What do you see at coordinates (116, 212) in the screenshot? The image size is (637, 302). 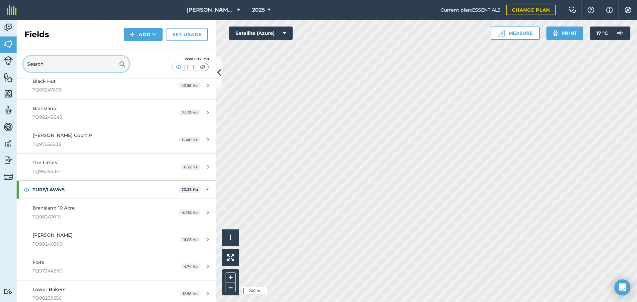 I see `a: Bransland 10 AcreTQ982470104.435 Ha` at bounding box center [116, 212].